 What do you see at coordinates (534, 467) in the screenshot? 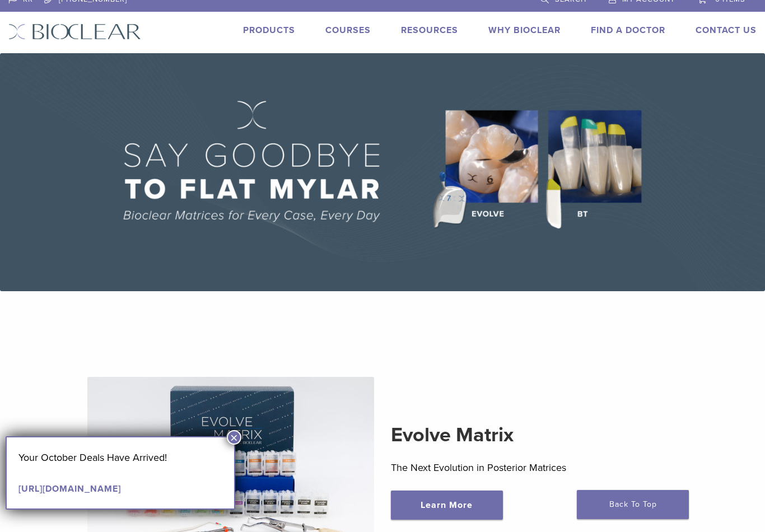
I see `p: The Next Evolution in Posterior Matrices` at bounding box center [534, 467].